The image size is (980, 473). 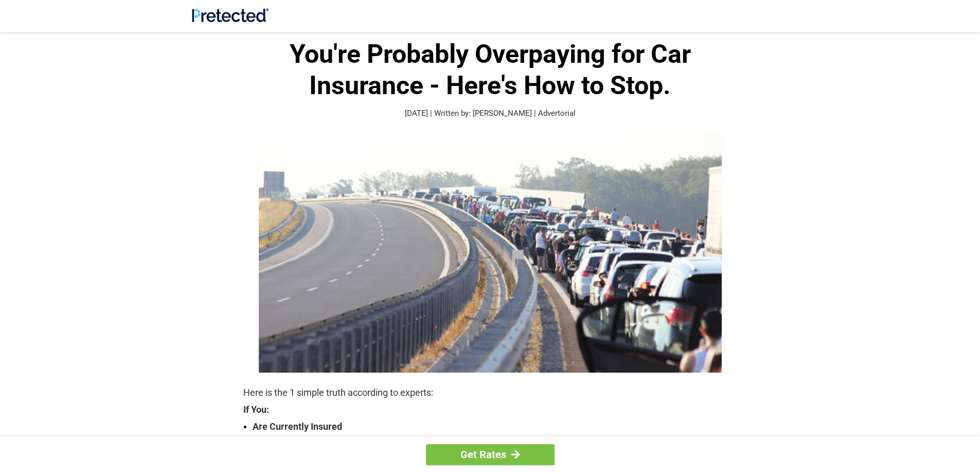 I want to click on strong: If You:, so click(x=491, y=410).